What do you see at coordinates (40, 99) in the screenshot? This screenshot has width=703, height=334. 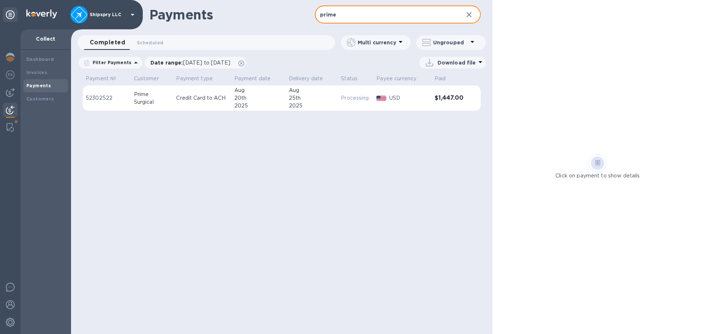 I see `b: Customers` at bounding box center [40, 99].